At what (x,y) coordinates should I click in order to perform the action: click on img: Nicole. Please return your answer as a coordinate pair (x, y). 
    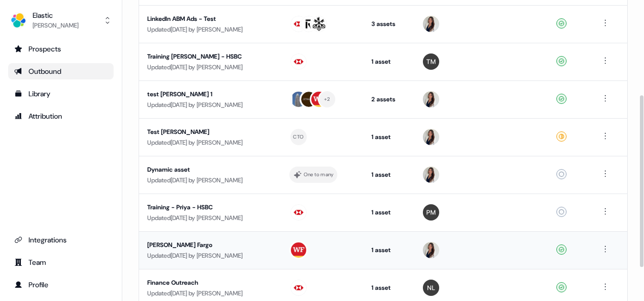
    Looking at the image, I should click on (431, 288).